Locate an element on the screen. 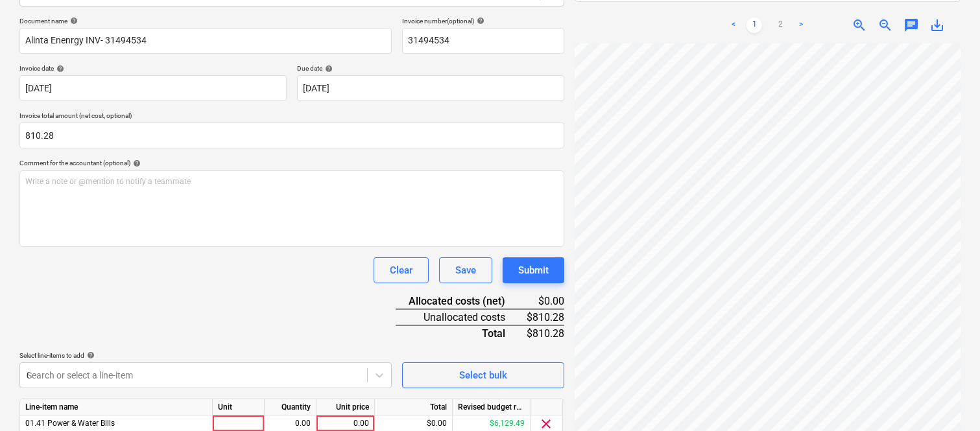 The image size is (980, 431). span: zoom_out is located at coordinates (886, 26).